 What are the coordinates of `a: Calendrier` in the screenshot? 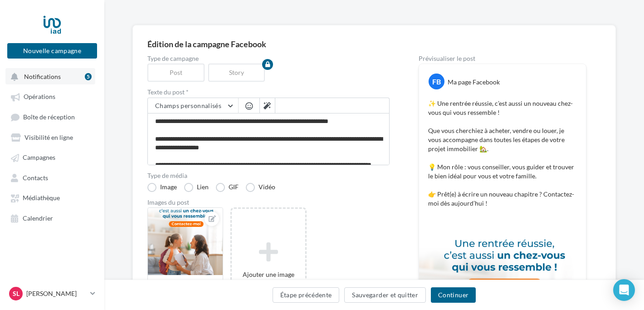 It's located at (52, 218).